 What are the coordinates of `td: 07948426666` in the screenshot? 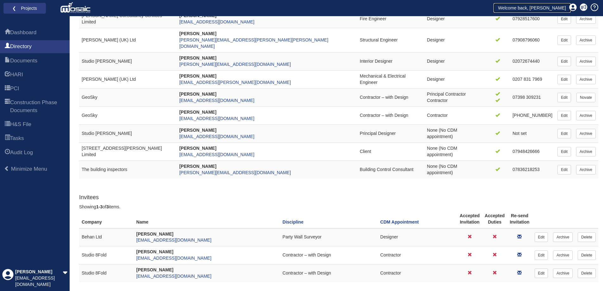 It's located at (533, 151).